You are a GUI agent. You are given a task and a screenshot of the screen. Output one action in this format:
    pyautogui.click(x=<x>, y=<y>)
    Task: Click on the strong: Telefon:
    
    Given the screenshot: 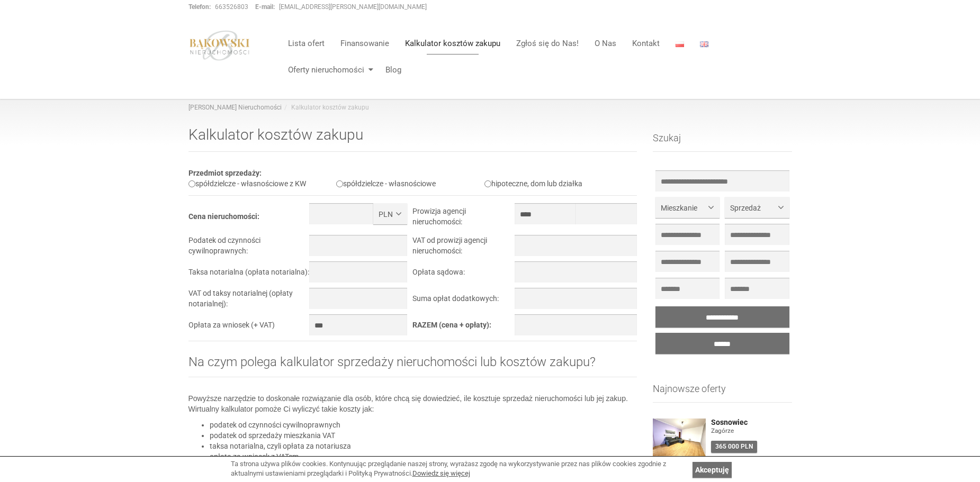 What is the action you would take?
    pyautogui.click(x=199, y=7)
    